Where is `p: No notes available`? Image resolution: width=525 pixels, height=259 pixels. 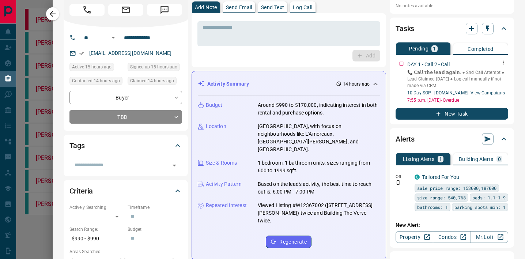
p: No notes available is located at coordinates (452, 6).